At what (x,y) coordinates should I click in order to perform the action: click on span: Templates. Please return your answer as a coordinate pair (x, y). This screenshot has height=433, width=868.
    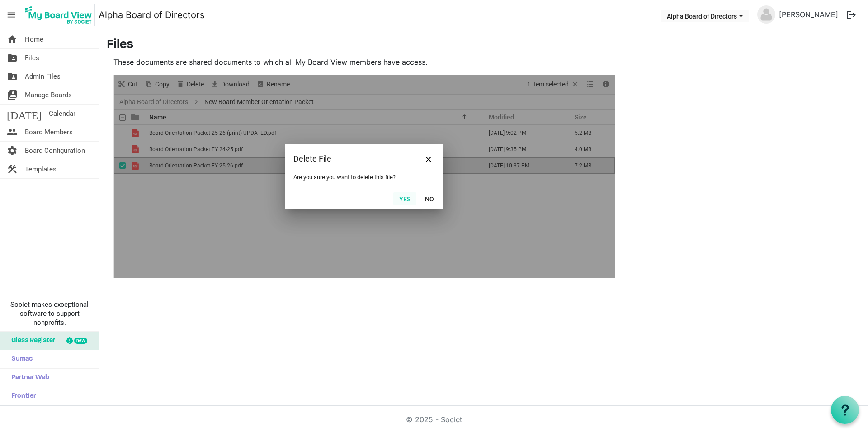
    Looking at the image, I should click on (41, 169).